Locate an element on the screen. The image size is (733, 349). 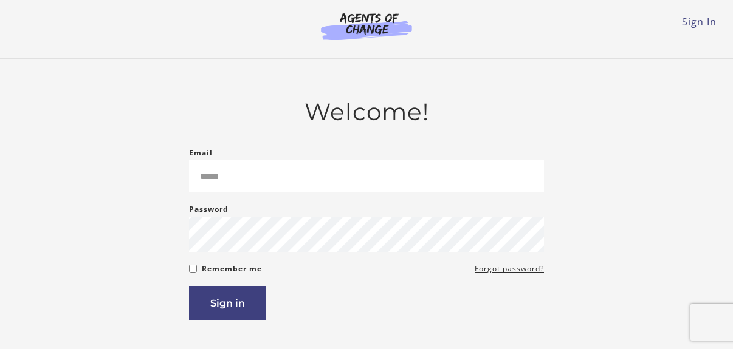
h2: Welcome! is located at coordinates (366, 112).